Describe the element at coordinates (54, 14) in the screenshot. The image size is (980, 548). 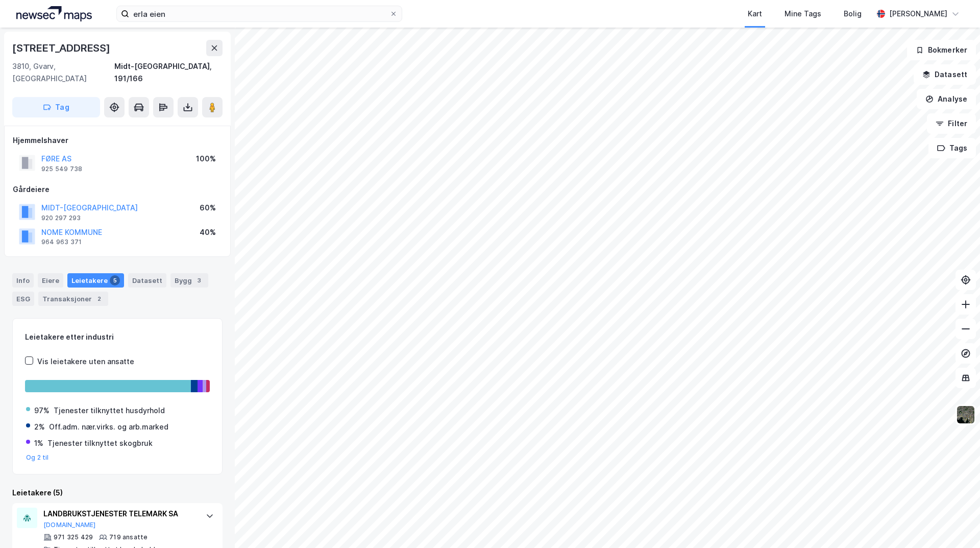
I see `img: logo.a4113a55bc3d86da70a041830d287a7e.svg` at that location.